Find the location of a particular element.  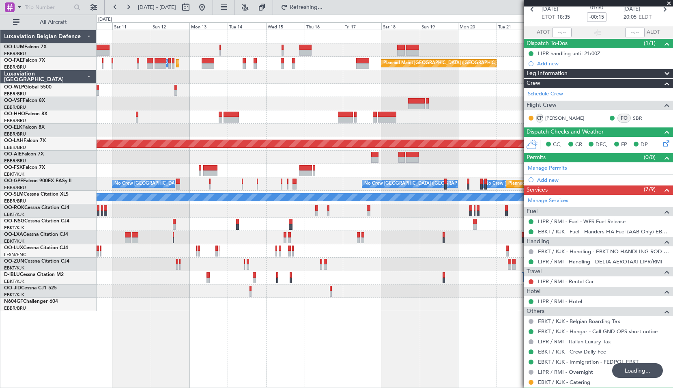

div: Sat 18 is located at coordinates (400, 26).